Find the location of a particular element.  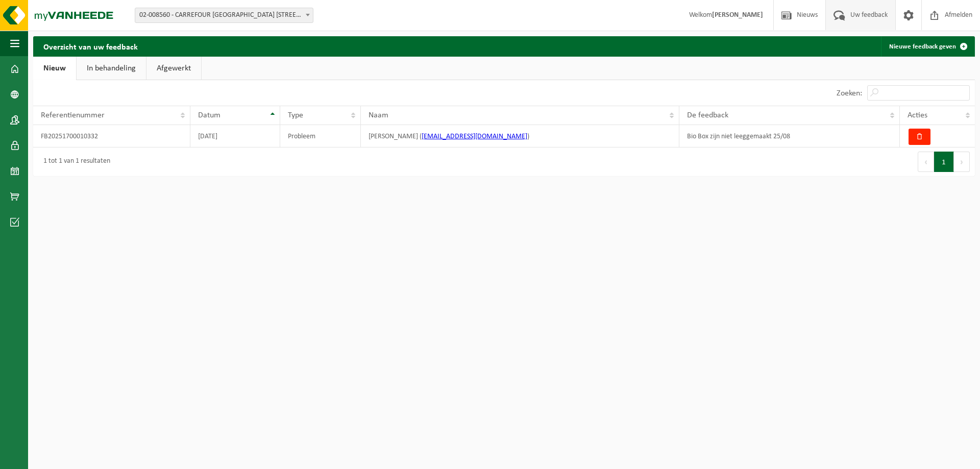

span: Referentienummer is located at coordinates (73, 115).